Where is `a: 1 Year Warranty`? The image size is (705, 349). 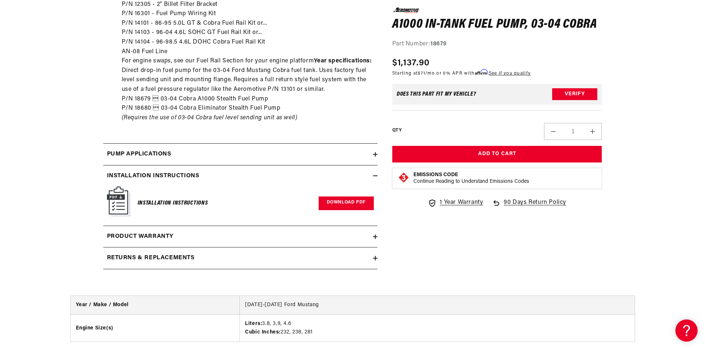 a: 1 Year Warranty is located at coordinates (455, 203).